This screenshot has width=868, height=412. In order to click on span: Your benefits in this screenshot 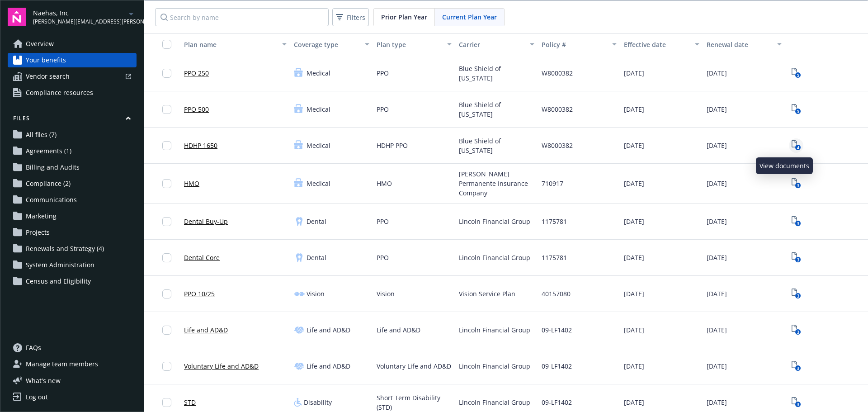, I will do `click(46, 60)`.